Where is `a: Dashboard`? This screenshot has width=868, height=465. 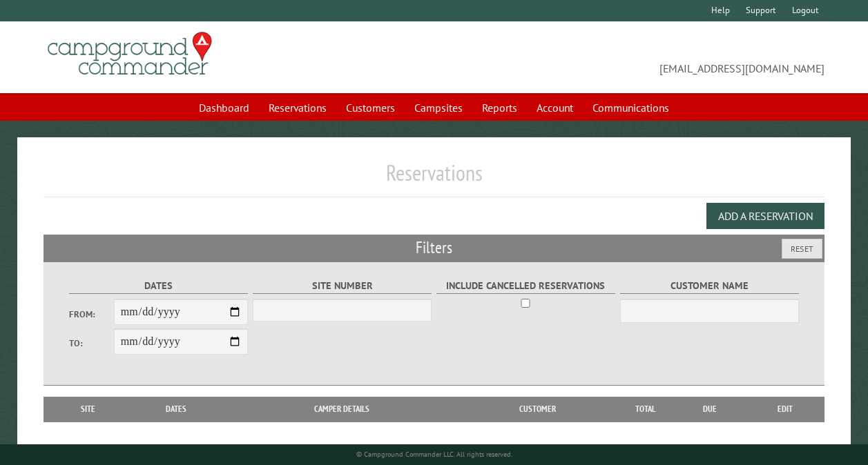
a: Dashboard is located at coordinates (224, 108).